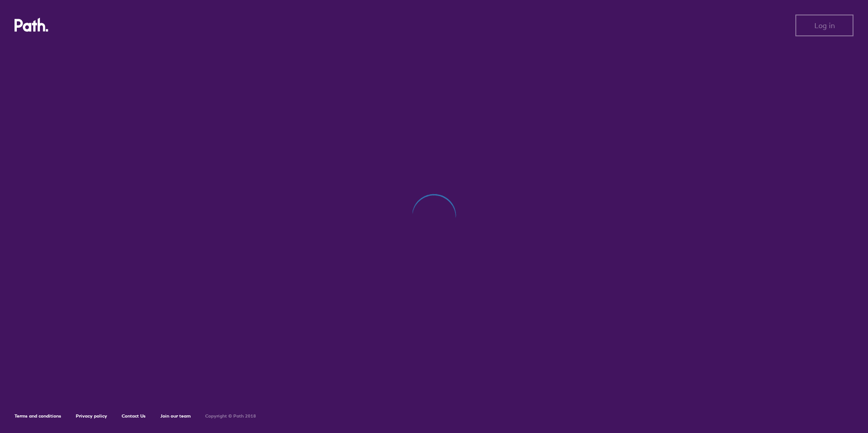 This screenshot has width=868, height=433. What do you see at coordinates (824, 25) in the screenshot?
I see `span: Log in` at bounding box center [824, 25].